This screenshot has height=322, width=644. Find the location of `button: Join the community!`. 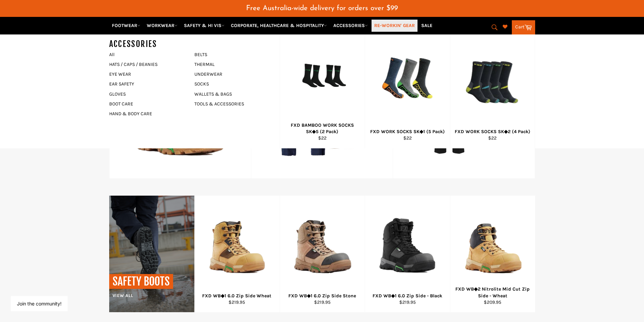

button: Join the community! is located at coordinates (39, 303).